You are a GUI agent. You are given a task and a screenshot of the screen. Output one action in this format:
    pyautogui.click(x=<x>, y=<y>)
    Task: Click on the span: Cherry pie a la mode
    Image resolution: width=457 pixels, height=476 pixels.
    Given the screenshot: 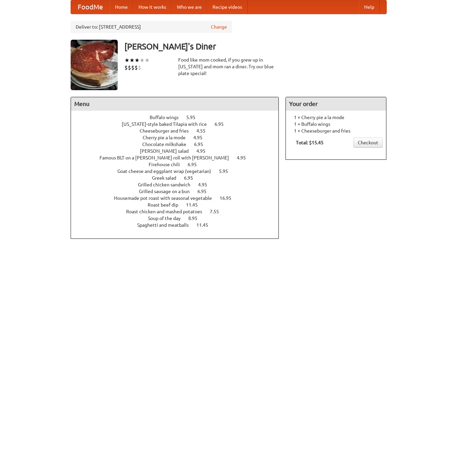 What is the action you would take?
    pyautogui.click(x=168, y=137)
    